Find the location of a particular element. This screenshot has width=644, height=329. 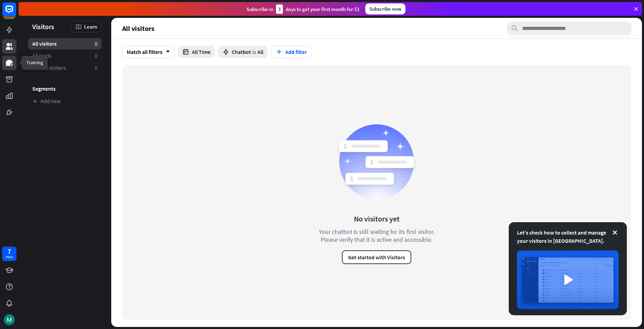

a: Recent visitors 0 is located at coordinates (65, 68).